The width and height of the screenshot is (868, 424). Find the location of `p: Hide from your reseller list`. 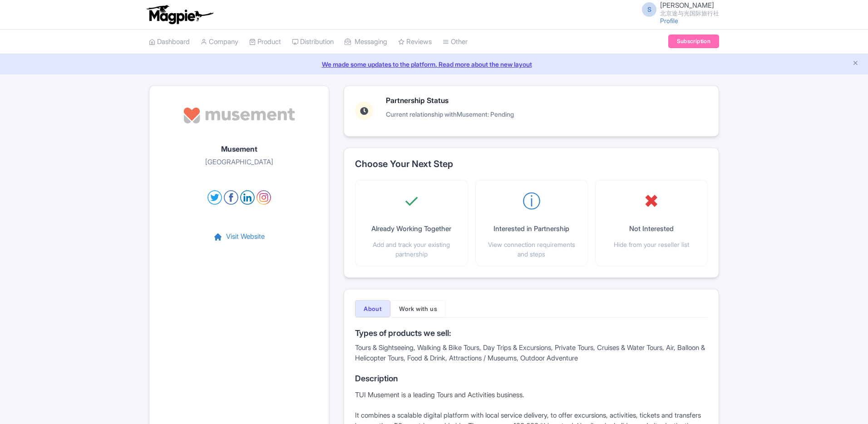

p: Hide from your reseller list is located at coordinates (652, 245).